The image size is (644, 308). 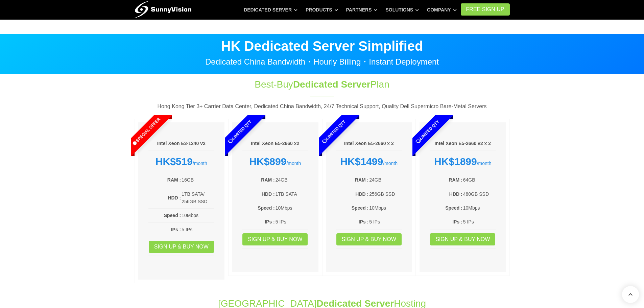 I want to click on strong: HK$899, so click(x=268, y=161).